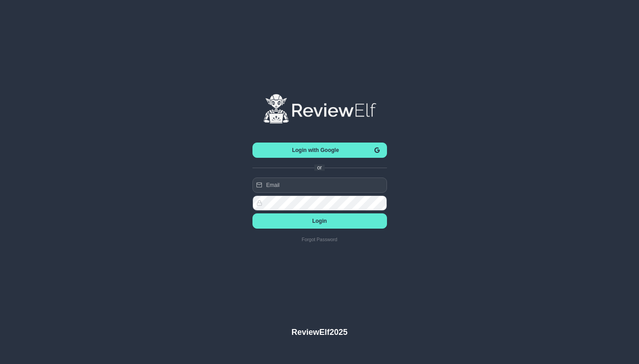 The height and width of the screenshot is (364, 639). What do you see at coordinates (320, 185) in the screenshot?
I see `input: Email` at bounding box center [320, 185].